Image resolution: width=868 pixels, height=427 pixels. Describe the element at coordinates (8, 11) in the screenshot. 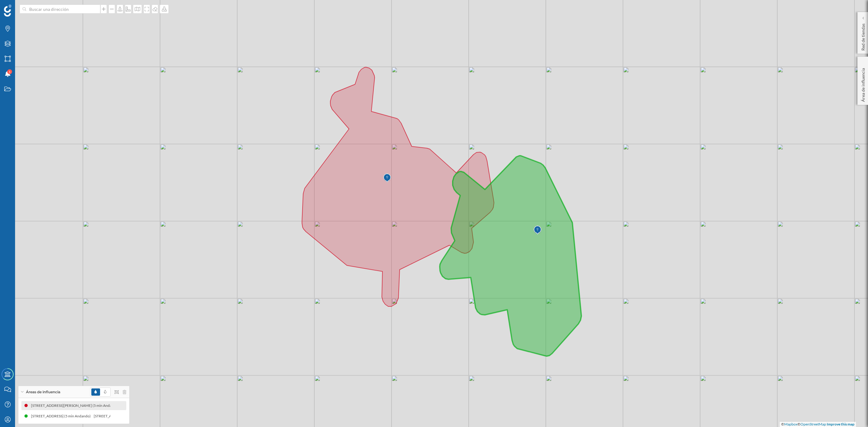

I see `img: Geoblink Logo` at that location.